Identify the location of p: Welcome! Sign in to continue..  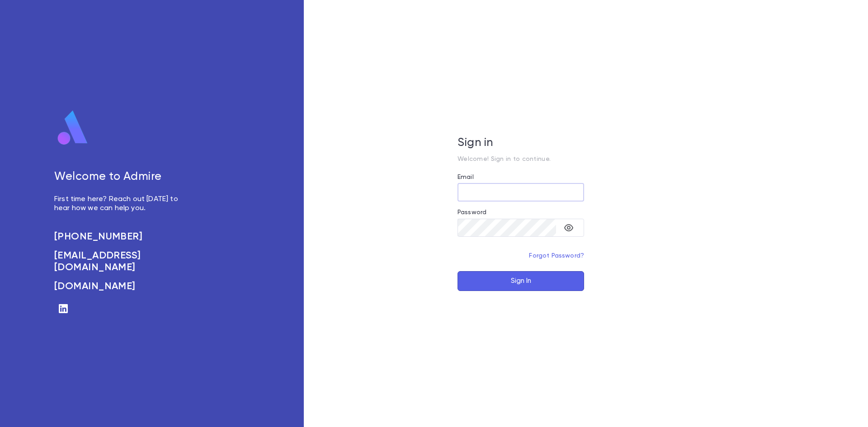
(520, 159).